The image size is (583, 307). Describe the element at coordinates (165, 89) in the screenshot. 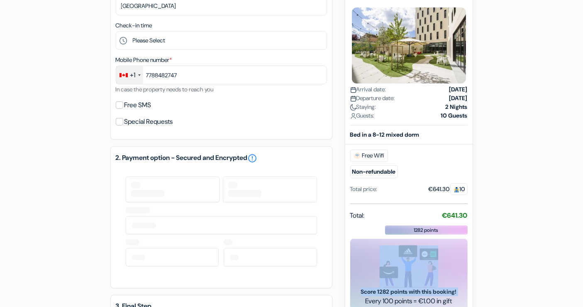

I see `small: In case the property needs to reach you` at that location.